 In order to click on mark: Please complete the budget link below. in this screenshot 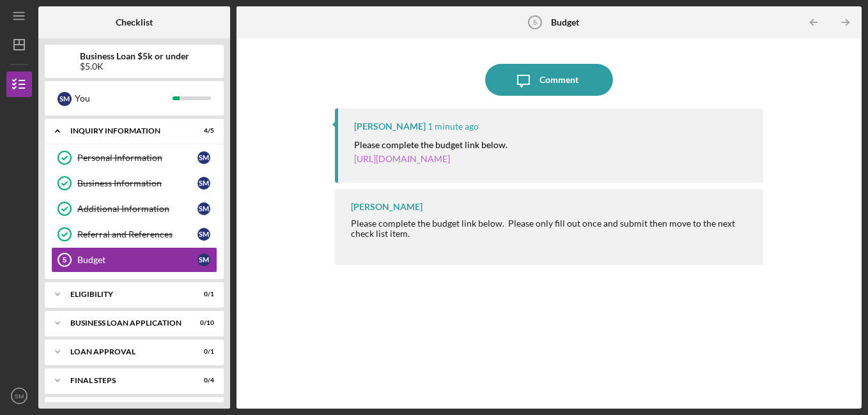, I will do `click(431, 144)`.